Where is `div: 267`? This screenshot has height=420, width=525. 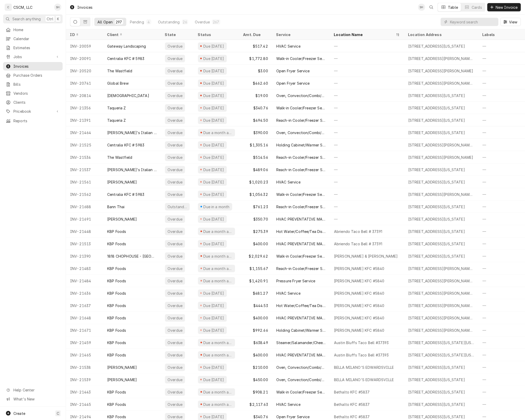
div: 267 is located at coordinates (216, 22).